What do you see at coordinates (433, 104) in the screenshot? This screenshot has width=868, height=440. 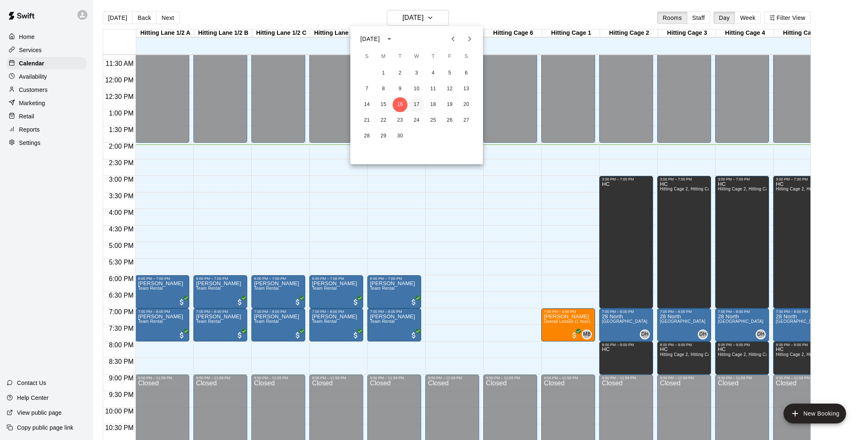 I see `button: 18` at bounding box center [433, 104].